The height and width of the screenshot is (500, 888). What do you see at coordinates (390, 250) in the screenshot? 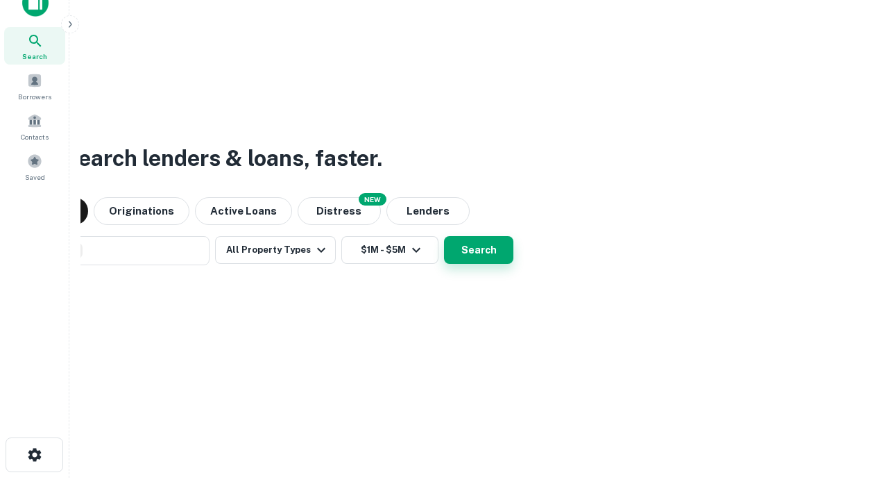
I see `button: $1M - $5M` at bounding box center [390, 250].